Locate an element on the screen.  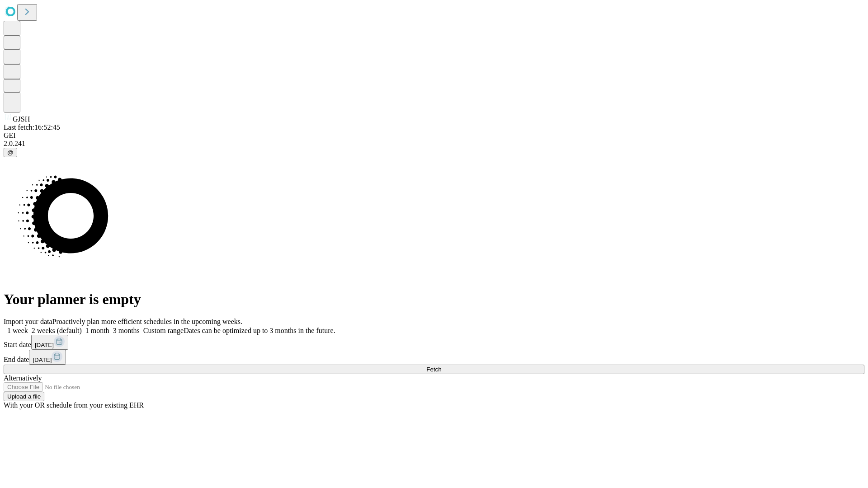
span: Last fetch: 16:52:45 is located at coordinates (31, 127).